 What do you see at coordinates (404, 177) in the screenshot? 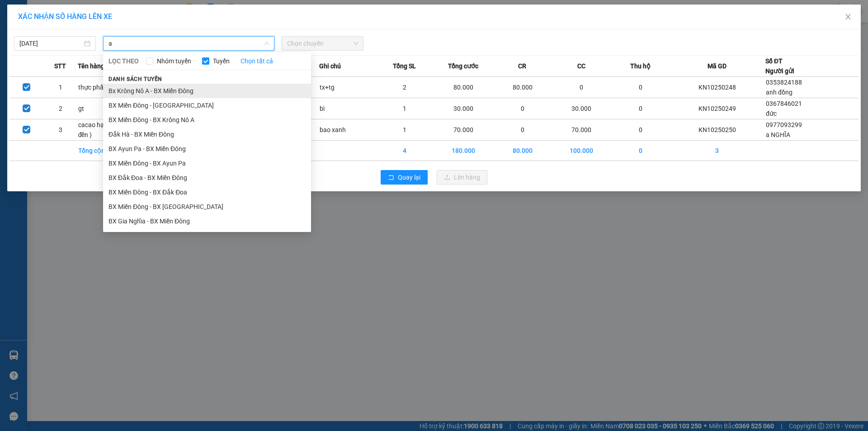
I see `button: rollbackQuay lại` at bounding box center [404, 177].